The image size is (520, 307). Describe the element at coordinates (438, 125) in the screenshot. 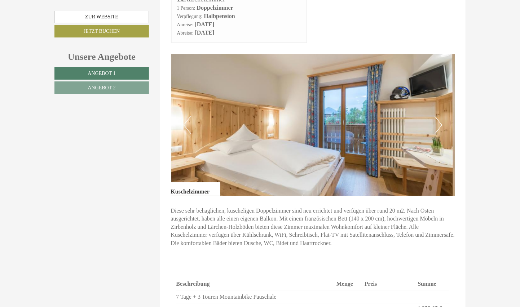

I see `button: Next` at that location.